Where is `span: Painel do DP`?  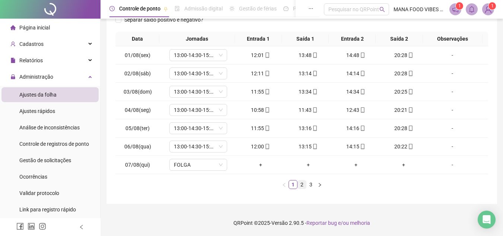 span: Painel do DP is located at coordinates (308, 9).